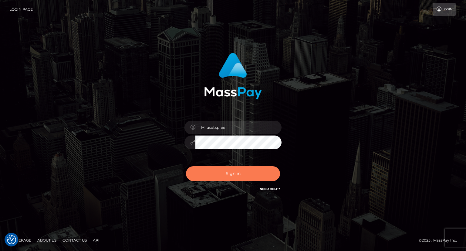  I want to click on a: API, so click(96, 240).